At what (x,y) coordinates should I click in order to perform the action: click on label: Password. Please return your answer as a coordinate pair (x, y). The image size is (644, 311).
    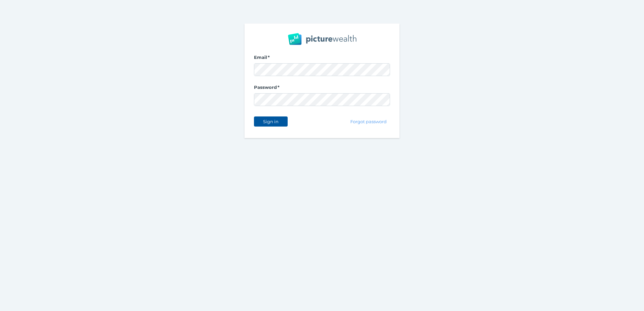
    Looking at the image, I should click on (322, 89).